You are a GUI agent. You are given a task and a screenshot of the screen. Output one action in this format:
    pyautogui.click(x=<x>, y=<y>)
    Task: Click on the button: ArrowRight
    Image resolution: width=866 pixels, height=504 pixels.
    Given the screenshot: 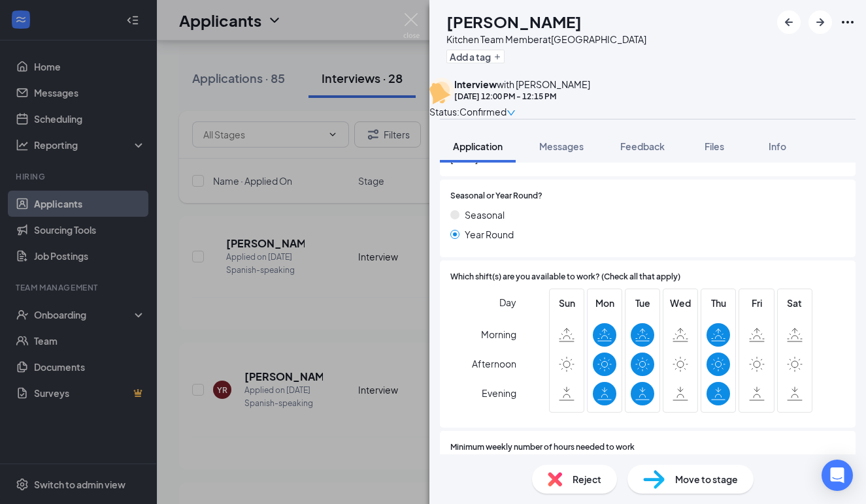 What is the action you would take?
    pyautogui.click(x=821, y=22)
    